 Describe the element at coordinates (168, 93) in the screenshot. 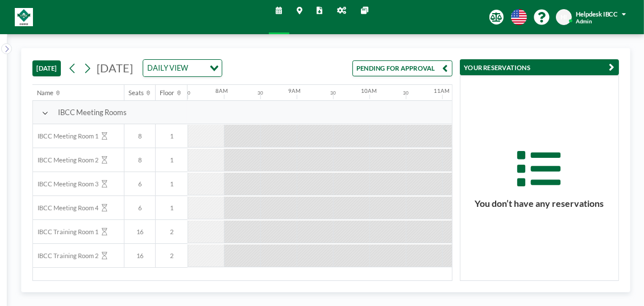

I see `div: Floor` at that location.